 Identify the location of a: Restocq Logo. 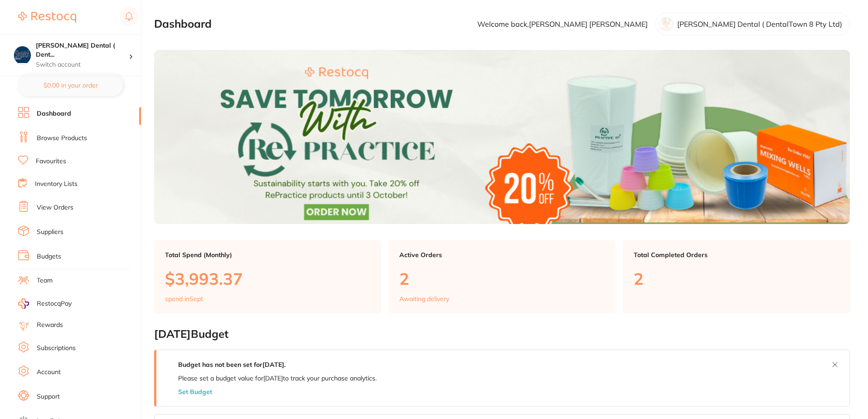
(47, 17).